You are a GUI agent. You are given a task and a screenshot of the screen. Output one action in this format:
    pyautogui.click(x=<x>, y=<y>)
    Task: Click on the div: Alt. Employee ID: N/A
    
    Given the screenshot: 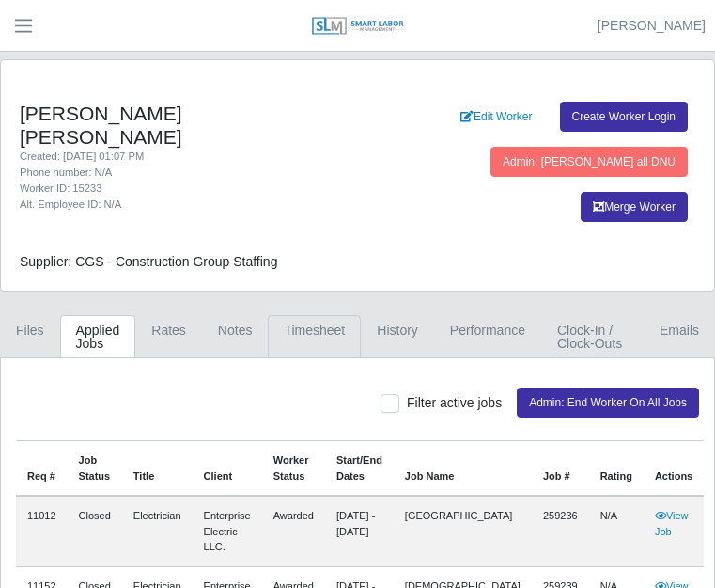 What is the action you would take?
    pyautogui.click(x=182, y=204)
    